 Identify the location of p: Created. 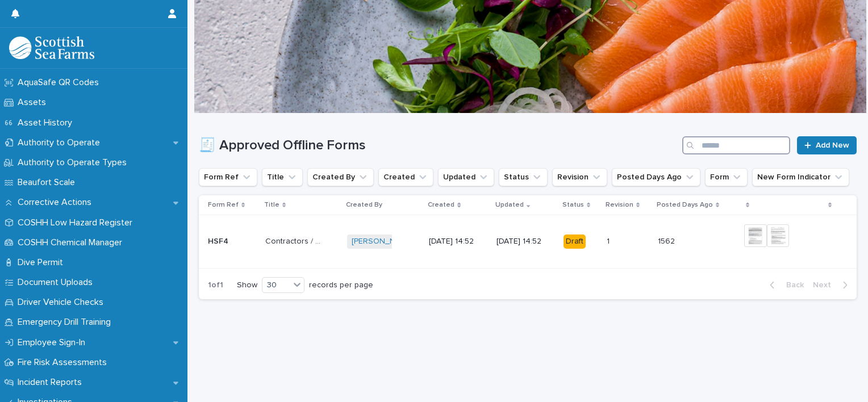
(440, 205).